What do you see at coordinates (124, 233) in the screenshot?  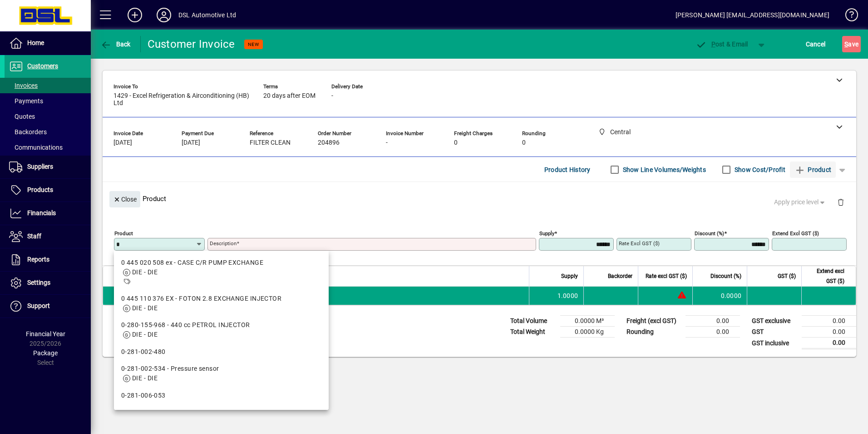 I see `mat-label: Product` at bounding box center [124, 233].